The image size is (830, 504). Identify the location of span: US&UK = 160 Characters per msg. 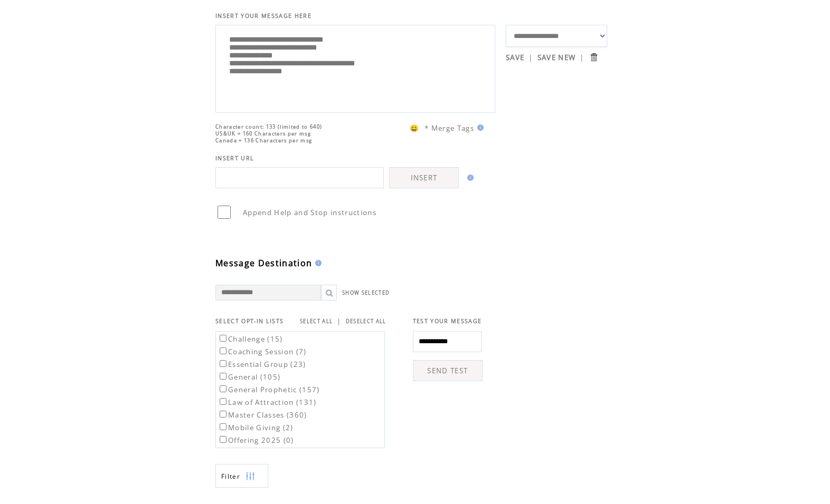
(263, 133).